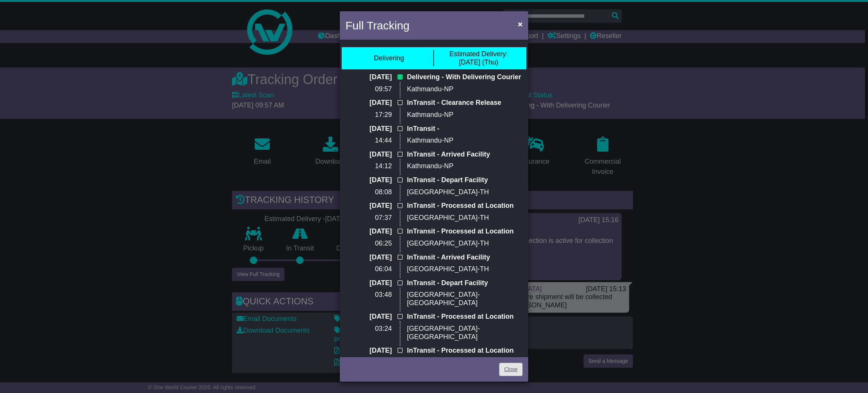  Describe the element at coordinates (479, 54) in the screenshot. I see `span: Estimated Delivery:` at that location.